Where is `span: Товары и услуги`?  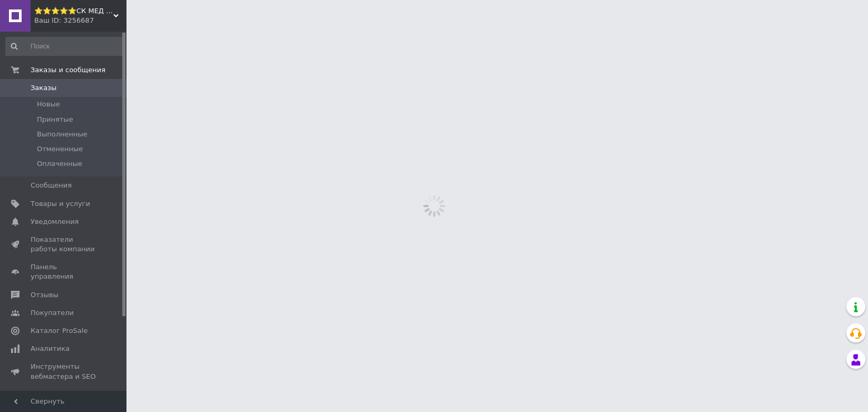 span: Товары и услуги is located at coordinates (60, 204).